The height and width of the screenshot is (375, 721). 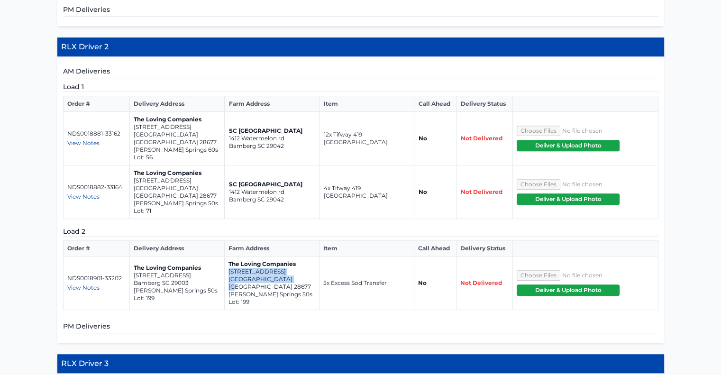 I want to click on p: NDS0018901-33202, so click(x=96, y=278).